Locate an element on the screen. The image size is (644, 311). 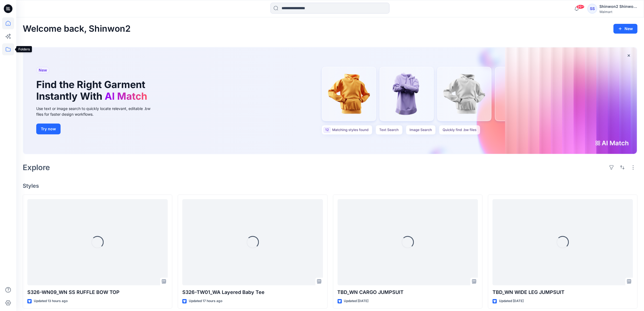
span: AI Match is located at coordinates (126, 96).